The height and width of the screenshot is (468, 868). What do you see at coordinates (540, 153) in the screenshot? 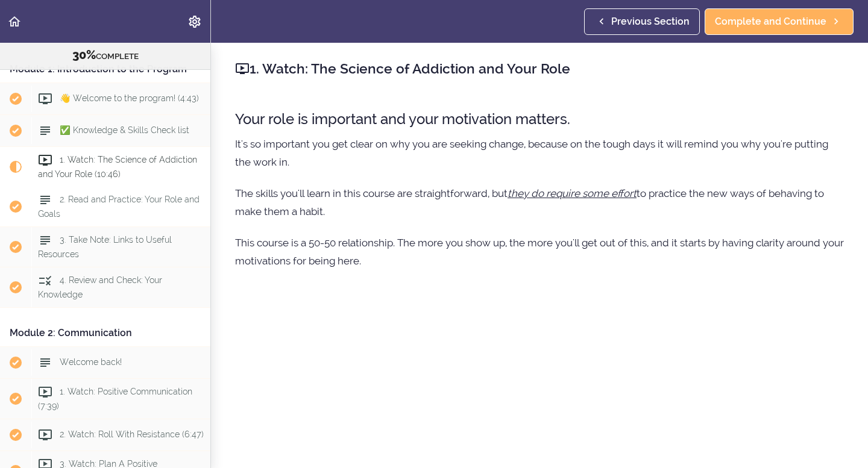
I see `p: It's so important you get clear on why you are seeking change, because on the tough days it will ...` at bounding box center [540, 153].